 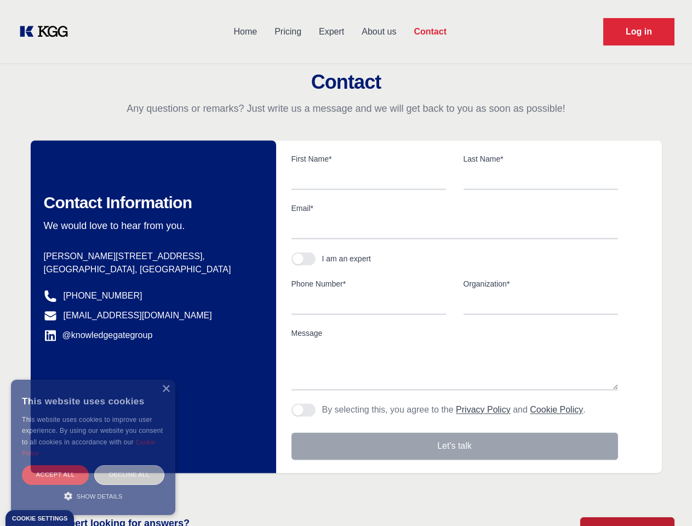 I want to click on div: Accept all, so click(x=55, y=475).